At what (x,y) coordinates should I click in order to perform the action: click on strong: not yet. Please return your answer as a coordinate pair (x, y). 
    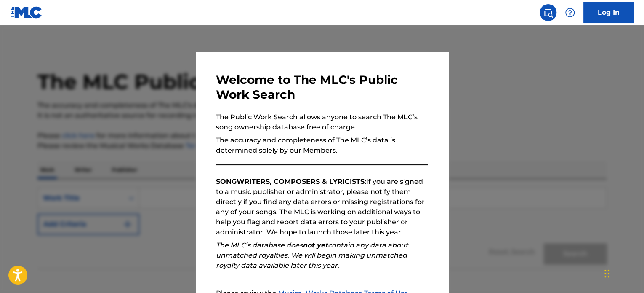
    Looking at the image, I should click on (315, 245).